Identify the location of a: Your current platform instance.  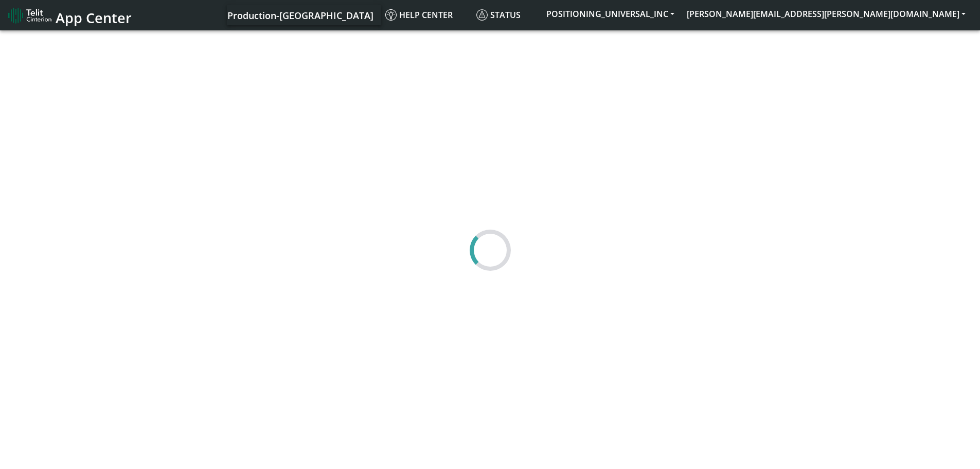
(300, 15).